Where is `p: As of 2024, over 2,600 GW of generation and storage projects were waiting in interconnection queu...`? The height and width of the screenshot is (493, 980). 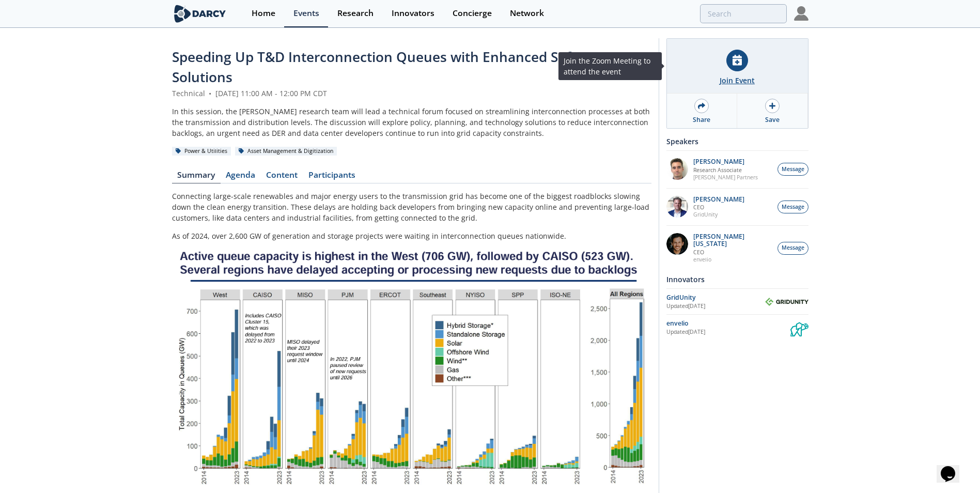
p: As of 2024, over 2,600 GW of generation and storage projects were waiting in interconnection queu... is located at coordinates (412, 235).